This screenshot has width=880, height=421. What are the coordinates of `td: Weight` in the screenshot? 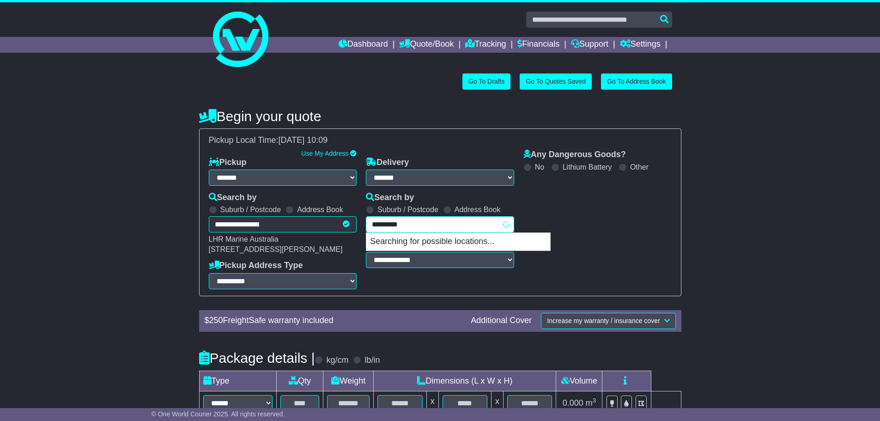 It's located at (348, 381).